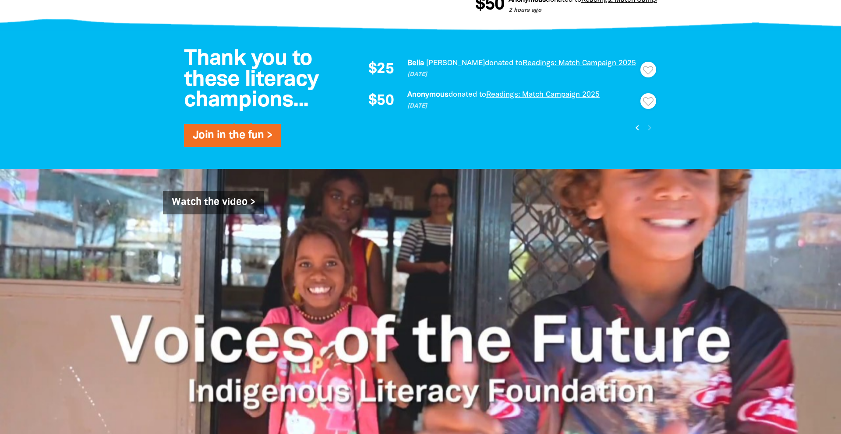 The image size is (841, 434). I want to click on a: Join in the fun >, so click(232, 135).